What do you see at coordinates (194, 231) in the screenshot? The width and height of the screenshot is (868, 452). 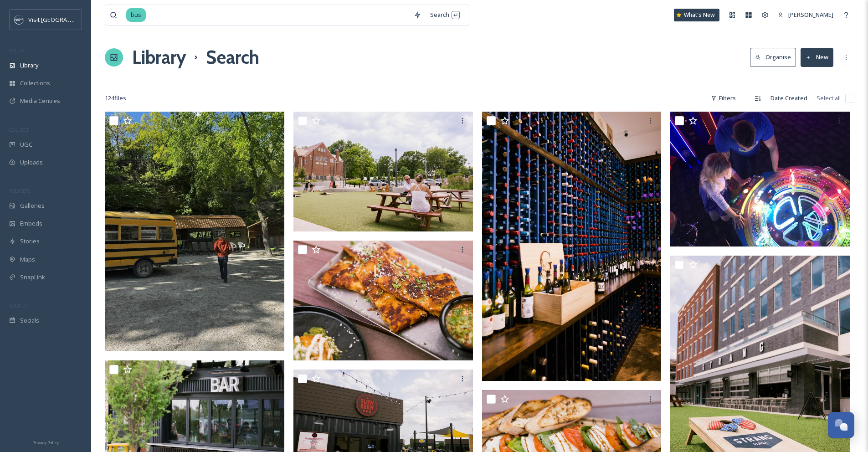 I see `img: f12a0e22-2154-276e-002a-ea7fafe12f81.jpg` at bounding box center [194, 231].